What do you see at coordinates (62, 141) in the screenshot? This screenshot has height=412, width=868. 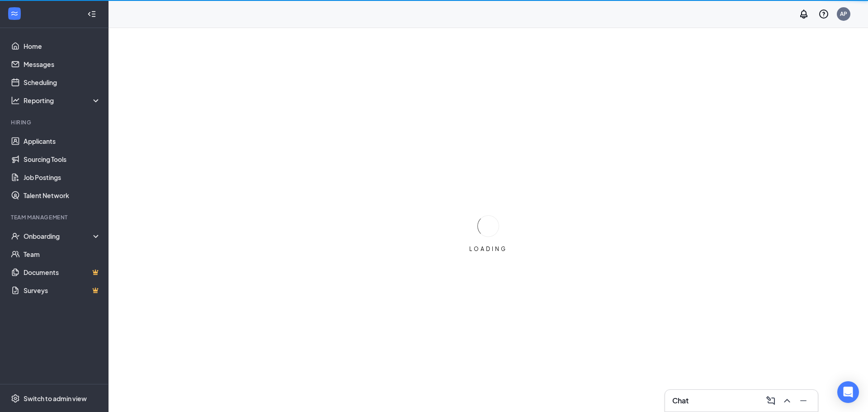 I see `a: Applicants` at bounding box center [62, 141].